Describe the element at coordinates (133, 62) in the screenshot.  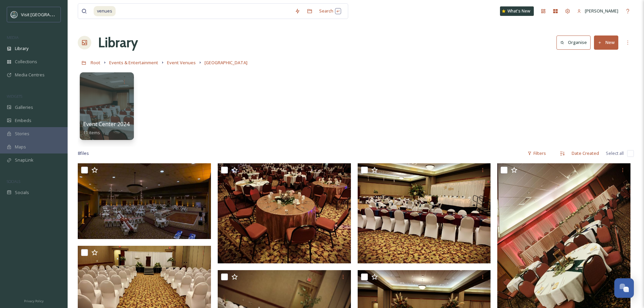
I see `a: Events & Entertainment` at that location.